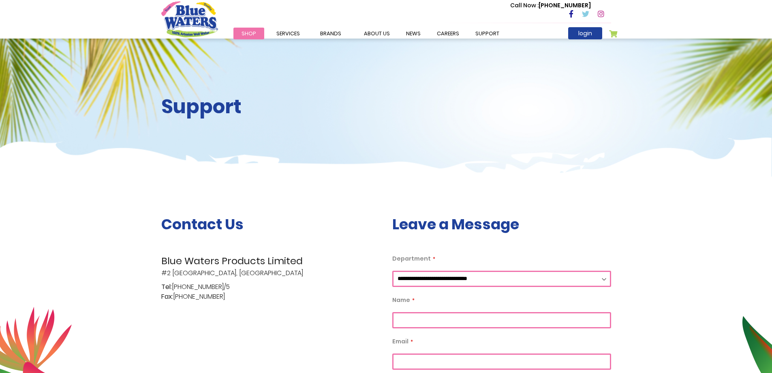  Describe the element at coordinates (525, 5) in the screenshot. I see `span: Call Now :` at that location.